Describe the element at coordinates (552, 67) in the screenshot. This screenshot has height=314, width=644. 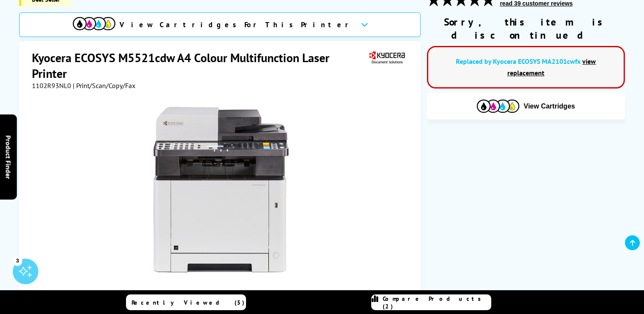
I see `a: view replacement` at that location.